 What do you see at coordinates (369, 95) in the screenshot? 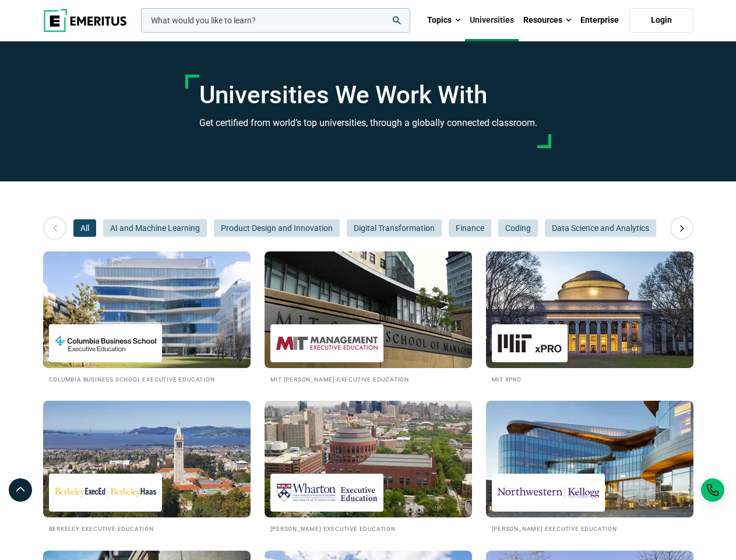
I see `h1: Universities We Work With` at bounding box center [369, 95].